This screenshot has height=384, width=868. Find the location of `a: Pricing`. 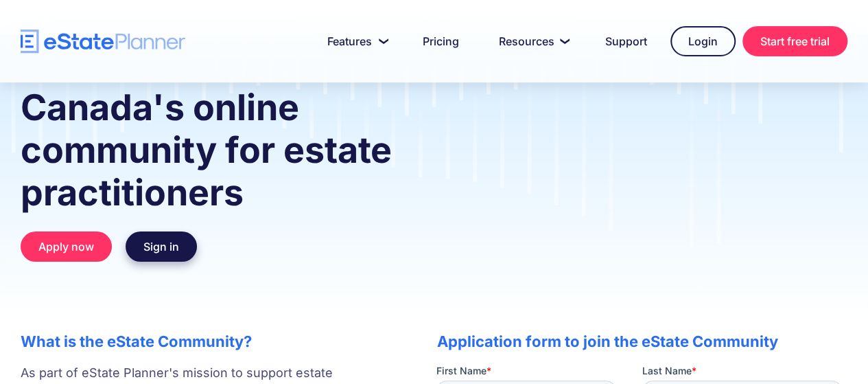

a: Pricing is located at coordinates (440, 41).